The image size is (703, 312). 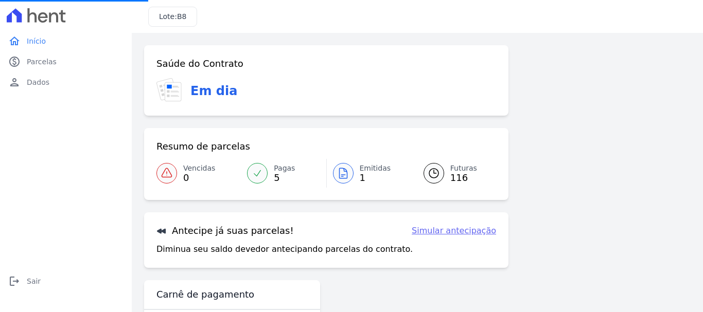 What do you see at coordinates (14, 282) in the screenshot?
I see `i: logout` at bounding box center [14, 282].